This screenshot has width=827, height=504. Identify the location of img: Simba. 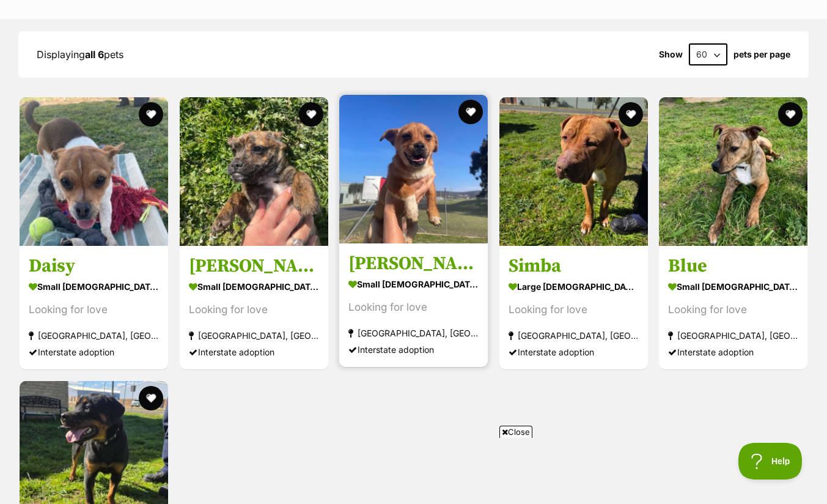
(573, 171).